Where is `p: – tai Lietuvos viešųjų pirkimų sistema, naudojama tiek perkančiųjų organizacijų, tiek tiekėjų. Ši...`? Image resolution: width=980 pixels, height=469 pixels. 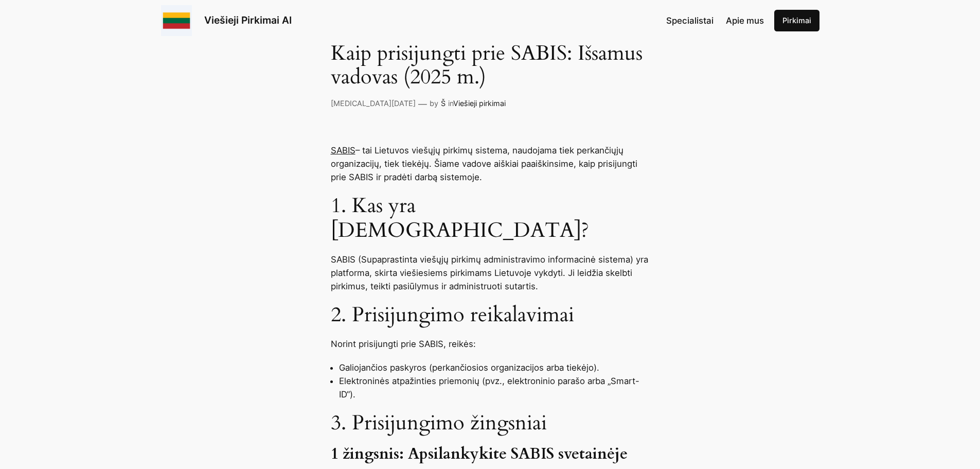 p: – tai Lietuvos viešųjų pirkimų sistema, naudojama tiek perkančiųjų organizacijų, tiek tiekėjų. Ši... is located at coordinates (490, 163).